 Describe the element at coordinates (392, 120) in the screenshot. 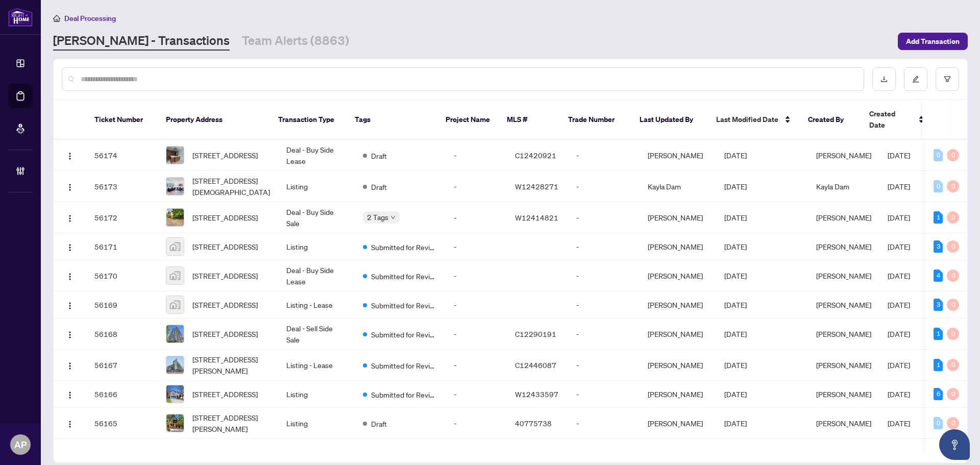

I see `th: Tags` at that location.